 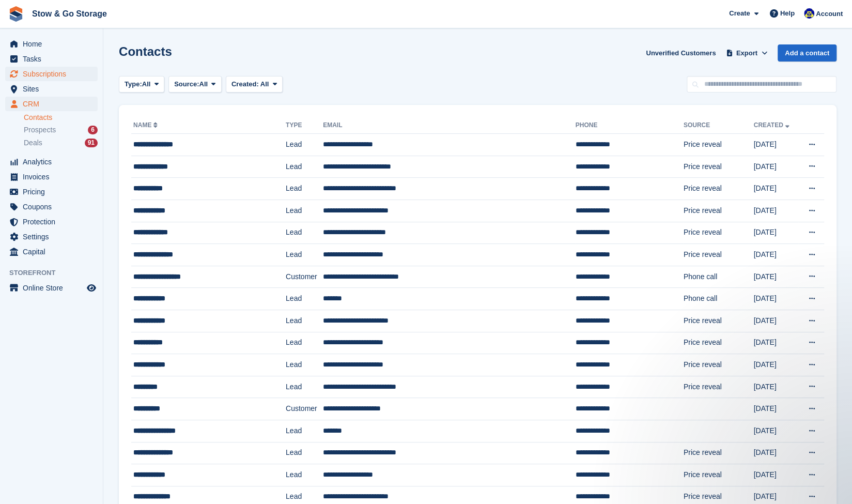 I want to click on span: Type:, so click(x=134, y=84).